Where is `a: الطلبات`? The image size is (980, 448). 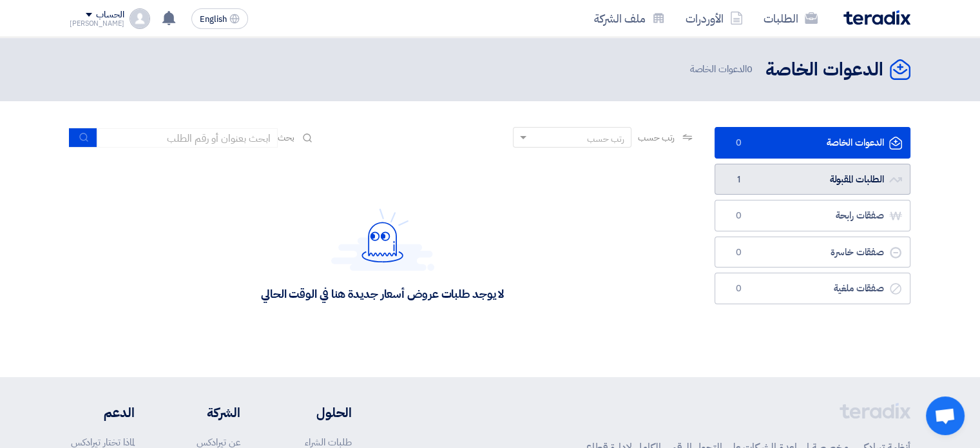 a: الطلبات is located at coordinates (790, 18).